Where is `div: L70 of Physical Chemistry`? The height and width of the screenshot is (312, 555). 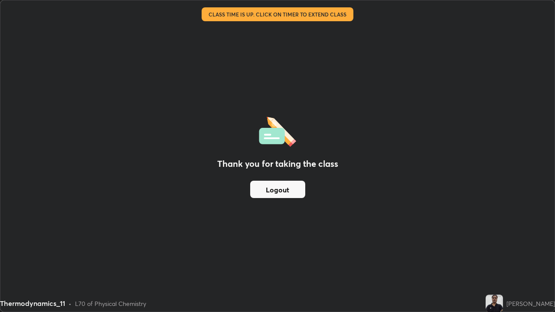 div: L70 of Physical Chemistry is located at coordinates (111, 303).